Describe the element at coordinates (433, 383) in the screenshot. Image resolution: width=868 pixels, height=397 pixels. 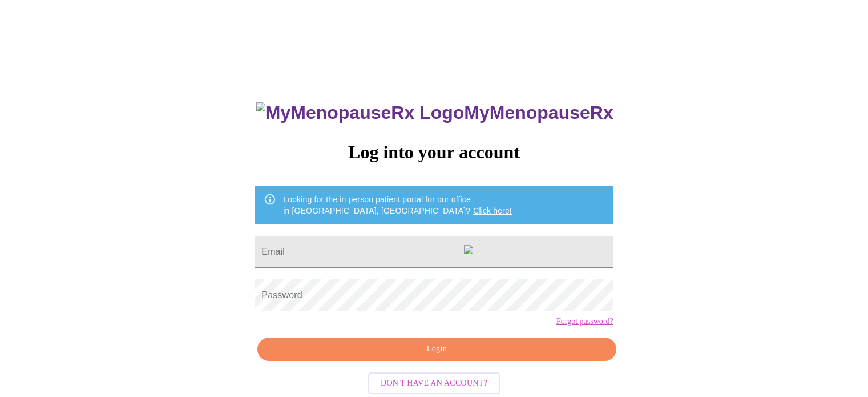
I see `span: Don't have an account?` at that location.